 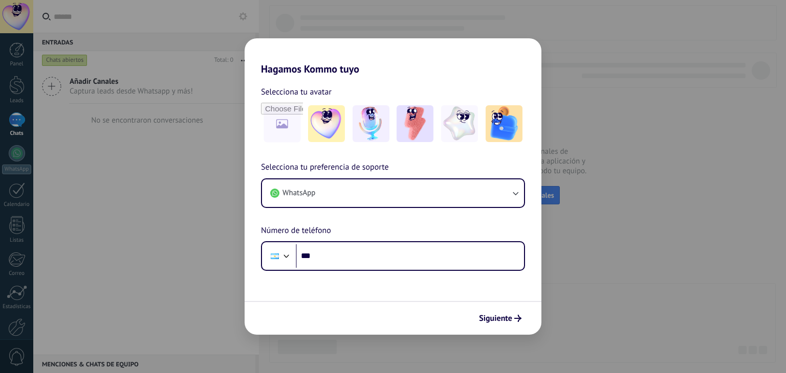 I want to click on span: Selecciona tu avatar, so click(x=296, y=92).